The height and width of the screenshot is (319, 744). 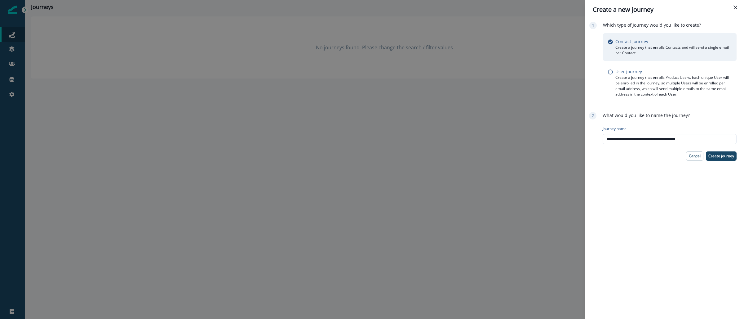 What do you see at coordinates (593, 116) in the screenshot?
I see `p: 2` at bounding box center [593, 116].